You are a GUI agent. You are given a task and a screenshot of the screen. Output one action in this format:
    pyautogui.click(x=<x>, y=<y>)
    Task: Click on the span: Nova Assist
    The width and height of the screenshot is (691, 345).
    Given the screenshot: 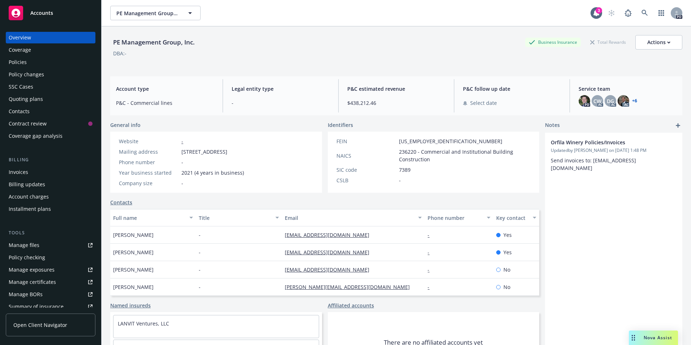 What is the action you would take?
    pyautogui.click(x=657, y=337)
    